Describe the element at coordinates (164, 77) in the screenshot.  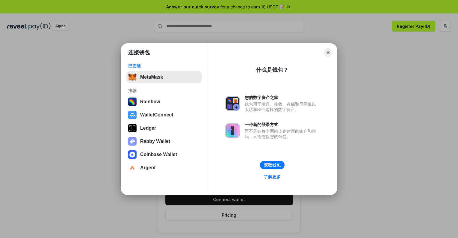
I see `button: MetaMask` at that location.